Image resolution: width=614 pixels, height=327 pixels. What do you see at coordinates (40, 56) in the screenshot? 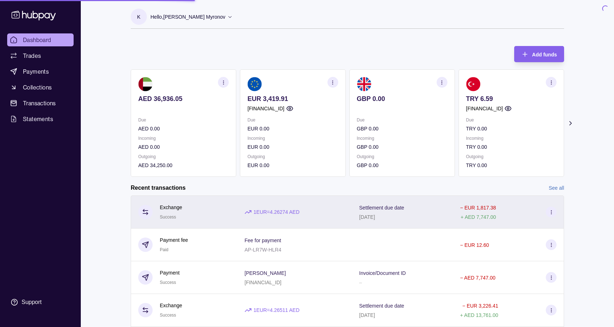
I see `a: Trades` at bounding box center [40, 56].